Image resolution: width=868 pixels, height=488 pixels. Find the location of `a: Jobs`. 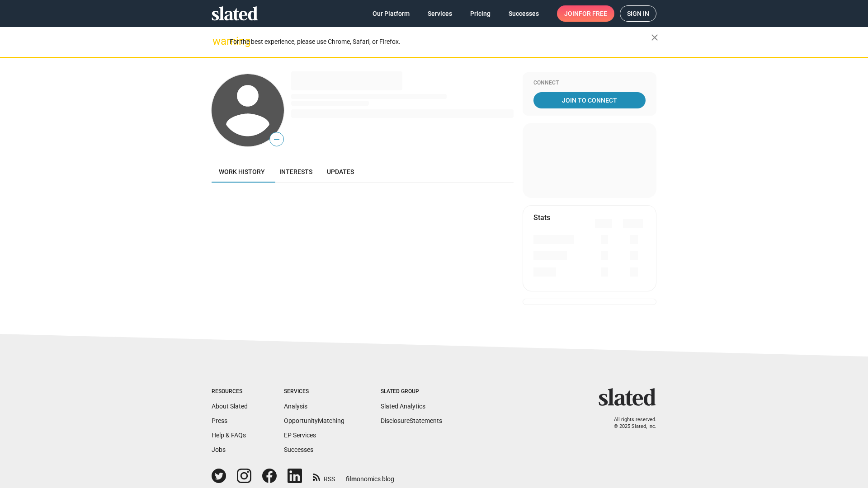

a: Jobs is located at coordinates (218, 449).